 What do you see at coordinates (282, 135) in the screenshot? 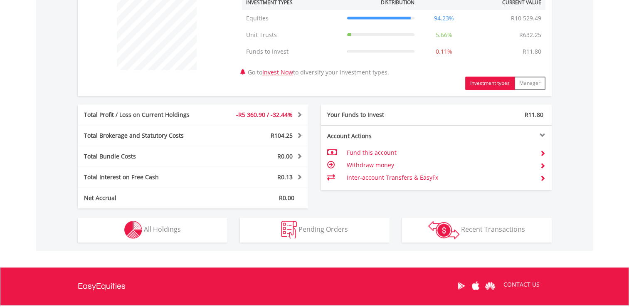
I see `span: R104.25` at bounding box center [282, 135].